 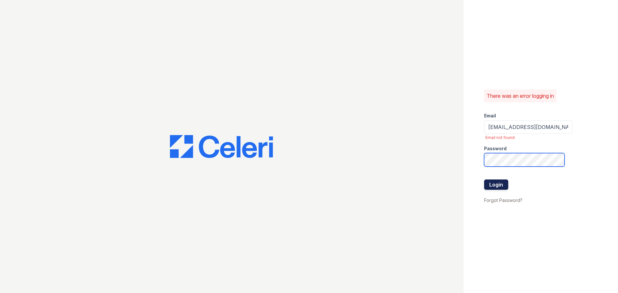 I want to click on label: Email, so click(x=490, y=116).